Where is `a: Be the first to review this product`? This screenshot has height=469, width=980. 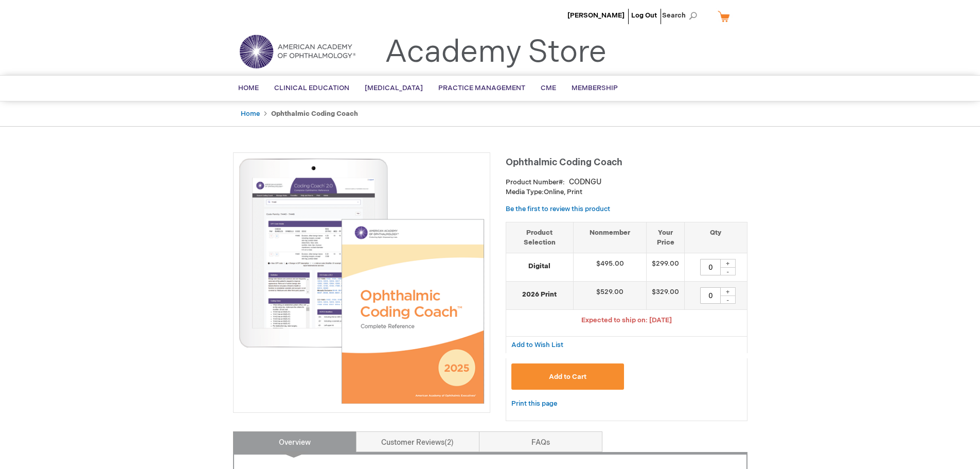 a: Be the first to review this product is located at coordinates (557, 209).